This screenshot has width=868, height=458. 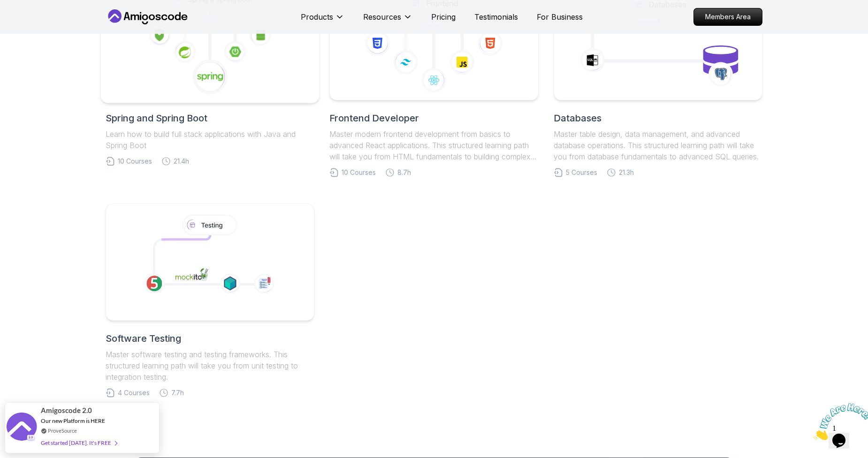 What do you see at coordinates (21, 428) in the screenshot?
I see `img: provesource social proof notification image` at bounding box center [21, 428].